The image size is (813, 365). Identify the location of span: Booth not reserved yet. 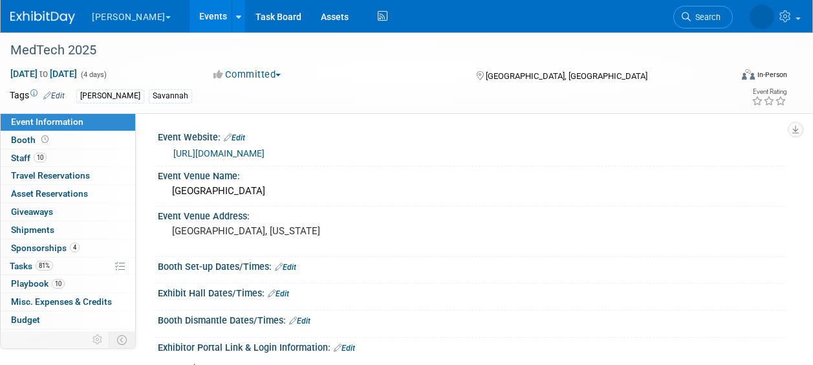
(45, 139).